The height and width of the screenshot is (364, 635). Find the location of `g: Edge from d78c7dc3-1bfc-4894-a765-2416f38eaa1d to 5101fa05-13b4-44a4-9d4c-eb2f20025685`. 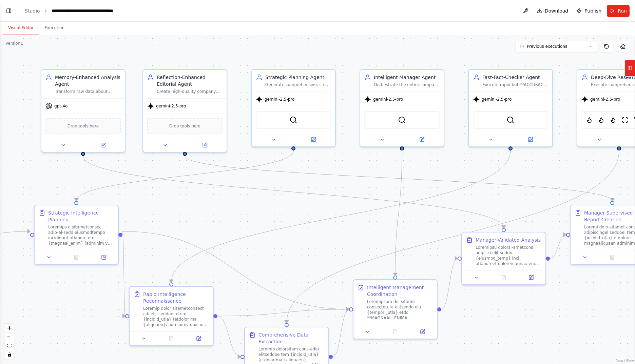

g: Edge from d78c7dc3-1bfc-4894-a765-2416f38eaa1d to 5101fa05-13b4-44a4-9d4c-eb2f20025685 is located at coordinates (450, 284).